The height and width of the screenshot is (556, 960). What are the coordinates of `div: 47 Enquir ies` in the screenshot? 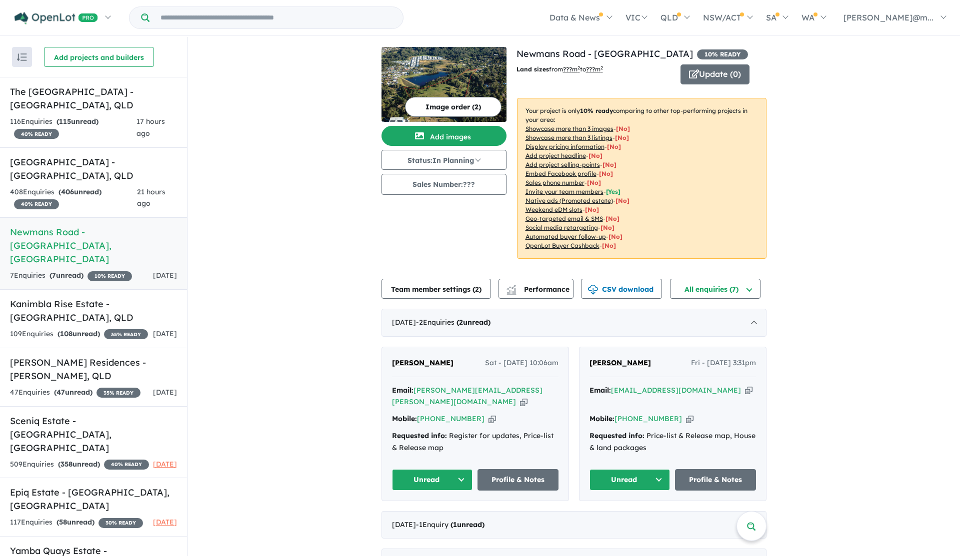 It's located at (75, 393).